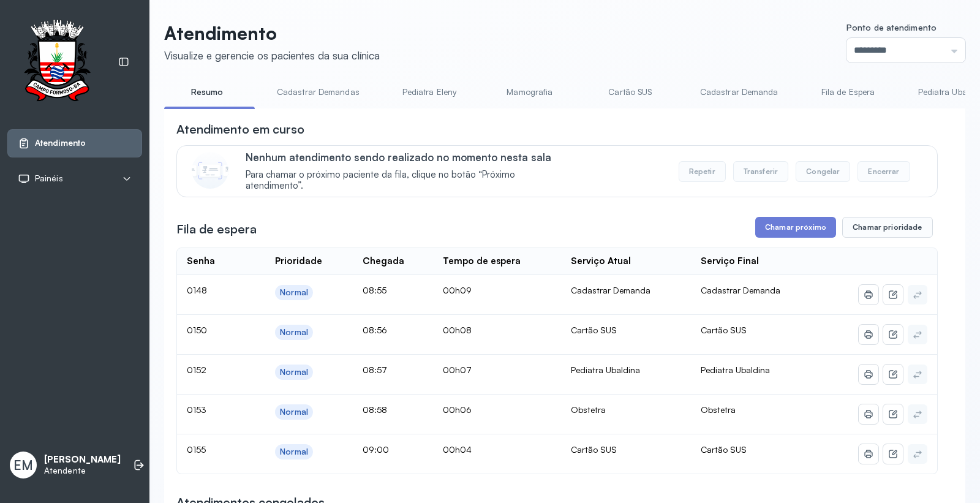 Image resolution: width=980 pixels, height=503 pixels. Describe the element at coordinates (601, 261) in the screenshot. I see `div: Serviço Atual` at that location.